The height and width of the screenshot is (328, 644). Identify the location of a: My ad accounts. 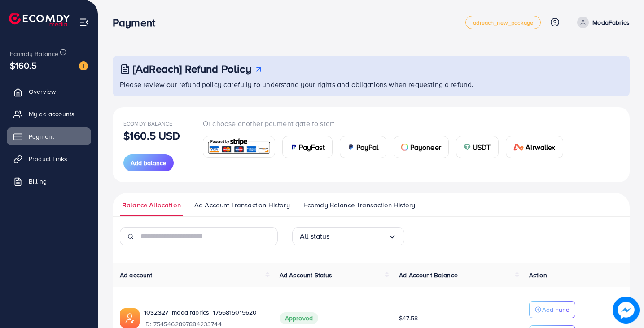
(49, 114).